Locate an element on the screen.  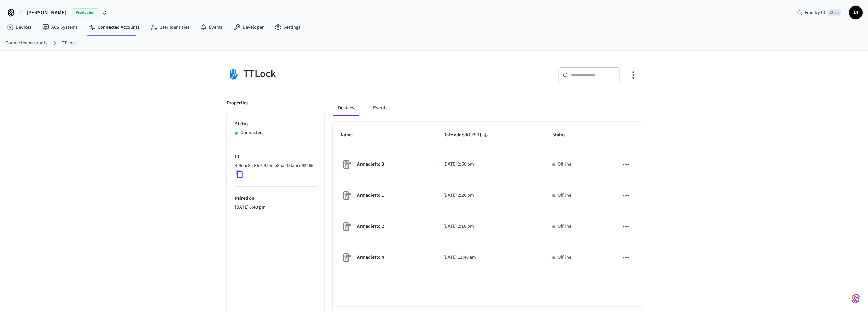
div: TTLock is located at coordinates (329, 74).